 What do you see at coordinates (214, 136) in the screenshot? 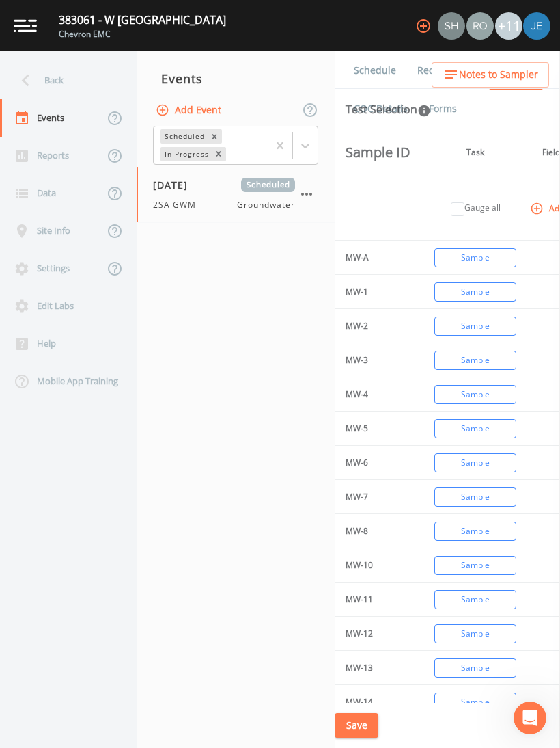
I see `div: Remove Scheduled` at bounding box center [214, 136].